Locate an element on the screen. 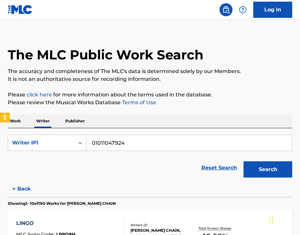 The height and width of the screenshot is (235, 300). p: Total Known Shares: is located at coordinates (216, 228).